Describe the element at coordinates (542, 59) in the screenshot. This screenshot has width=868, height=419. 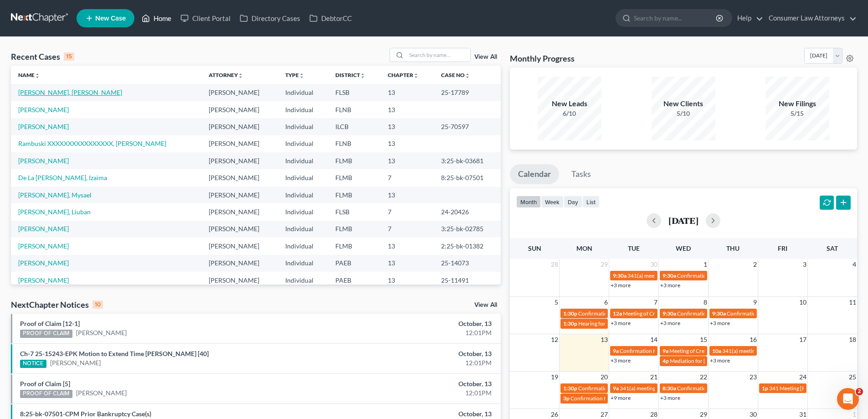
I see `h3: Monthly Progress` at that location.